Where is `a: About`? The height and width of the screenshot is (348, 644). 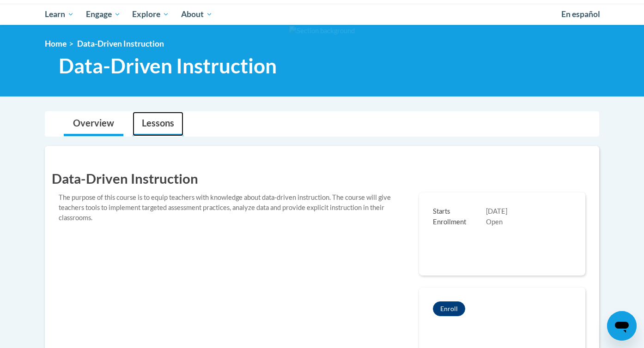 a: About is located at coordinates (197, 14).